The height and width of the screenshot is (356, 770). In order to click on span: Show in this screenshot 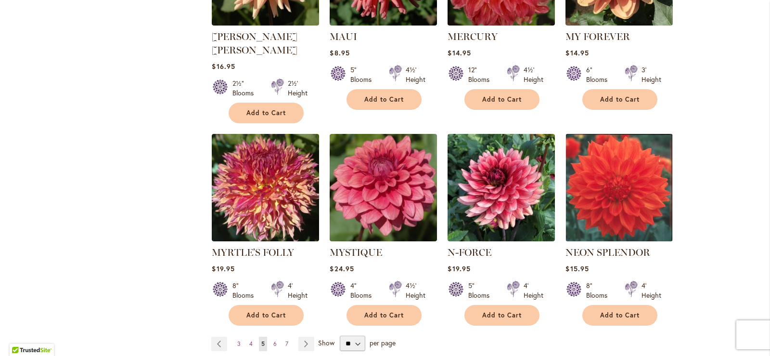, I will do `click(326, 342)`.